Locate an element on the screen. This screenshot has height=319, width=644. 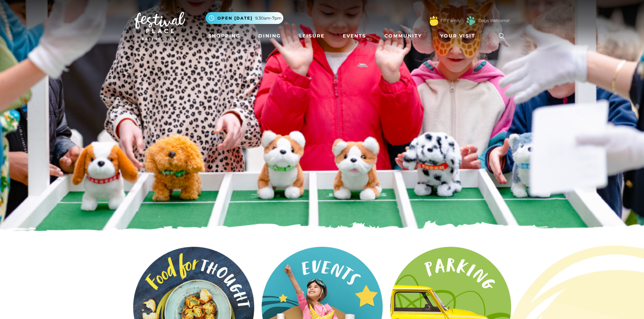
a: Dining is located at coordinates (269, 36).